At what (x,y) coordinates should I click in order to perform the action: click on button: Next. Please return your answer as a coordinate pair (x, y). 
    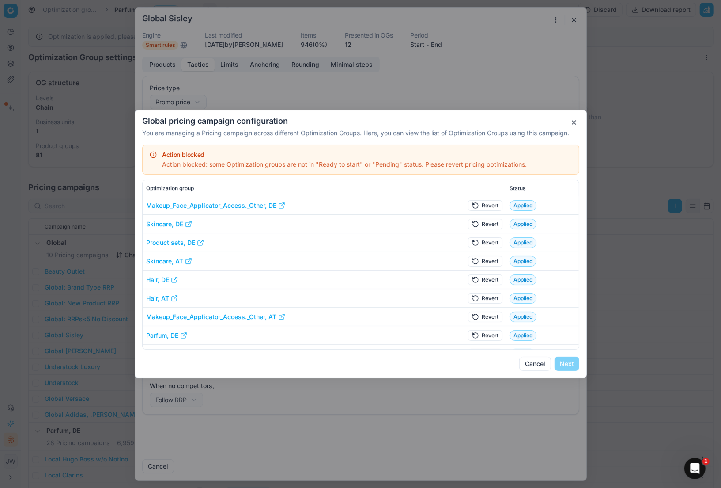
    Looking at the image, I should click on (567, 363).